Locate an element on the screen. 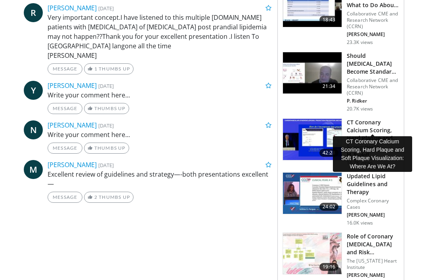  a: 1 Thumbs Up is located at coordinates (109, 69).